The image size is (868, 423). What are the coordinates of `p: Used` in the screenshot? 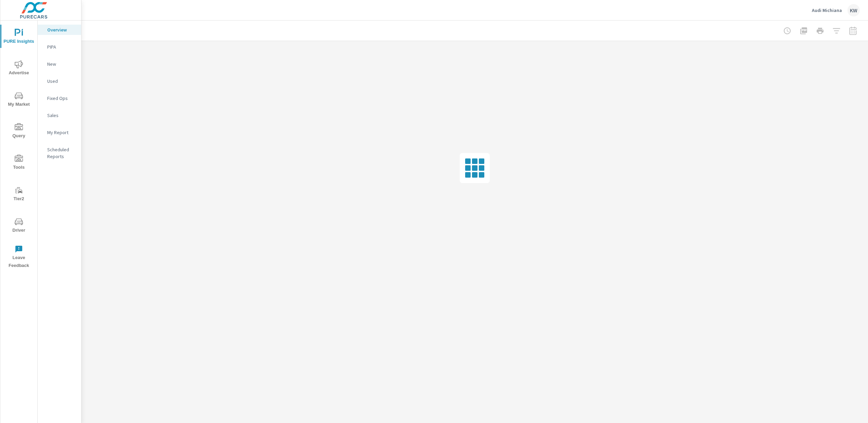 It's located at (61, 81).